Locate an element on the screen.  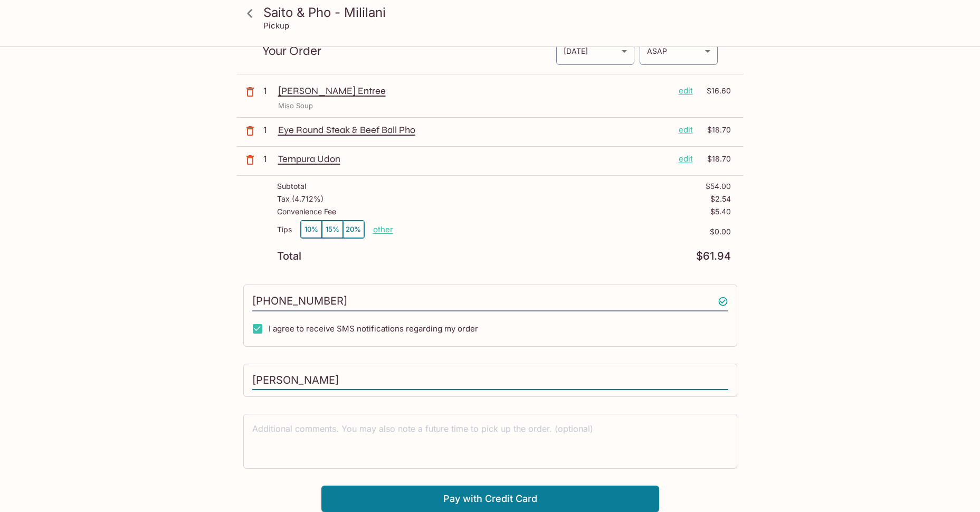
p: Tax ( 4.712% ) is located at coordinates (300, 199).